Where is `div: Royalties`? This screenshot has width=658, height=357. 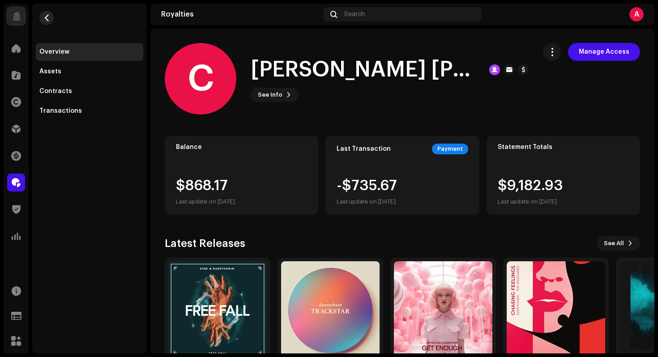
div: Royalties is located at coordinates (240, 14).